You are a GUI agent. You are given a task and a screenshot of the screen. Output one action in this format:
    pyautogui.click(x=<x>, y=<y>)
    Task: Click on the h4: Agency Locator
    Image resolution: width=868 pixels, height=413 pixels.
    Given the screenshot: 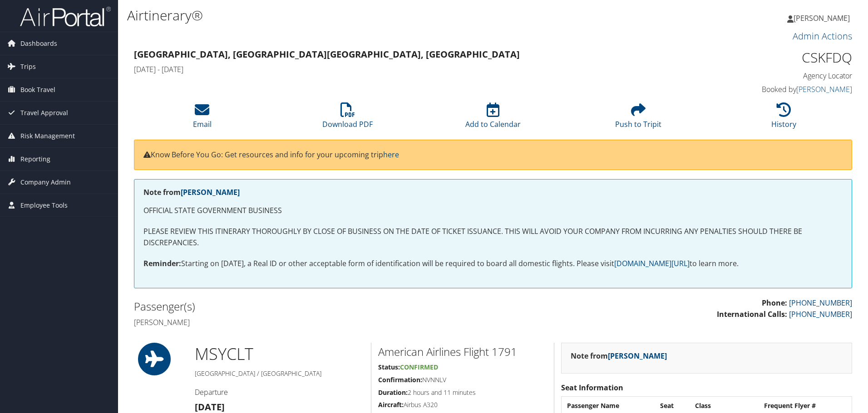 What is the action you would take?
    pyautogui.click(x=767, y=76)
    